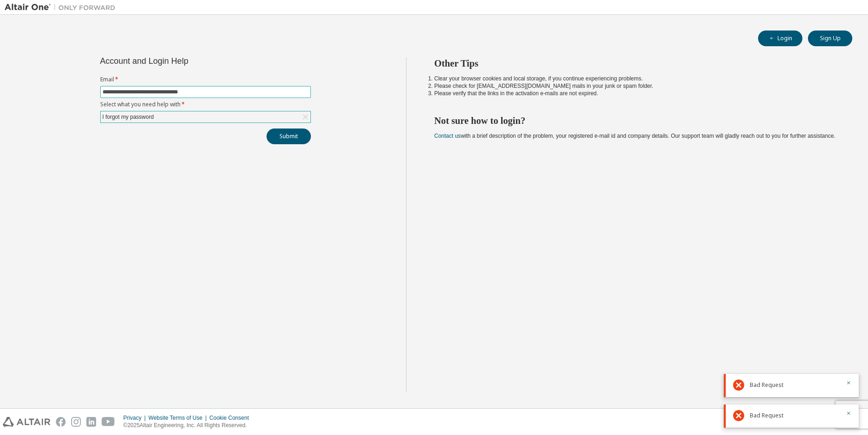 The image size is (868, 435). What do you see at coordinates (635, 94) in the screenshot?
I see `li: Please verify that the links in the activation e-mails are not expired.` at bounding box center [635, 94].